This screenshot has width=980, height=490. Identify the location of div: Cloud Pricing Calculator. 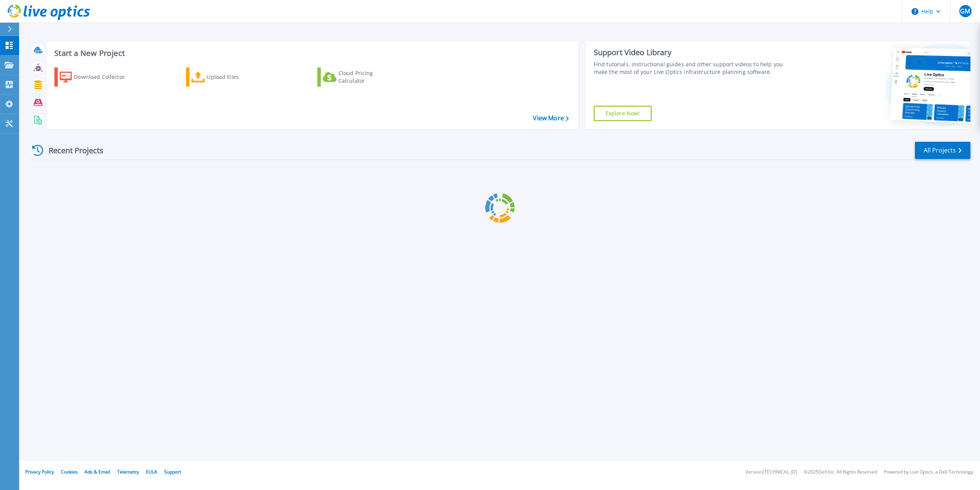
(369, 77).